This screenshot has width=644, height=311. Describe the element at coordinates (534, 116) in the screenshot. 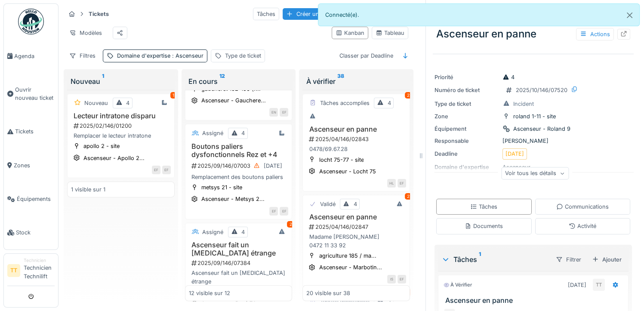

I see `div: roland 1-11 - site` at that location.